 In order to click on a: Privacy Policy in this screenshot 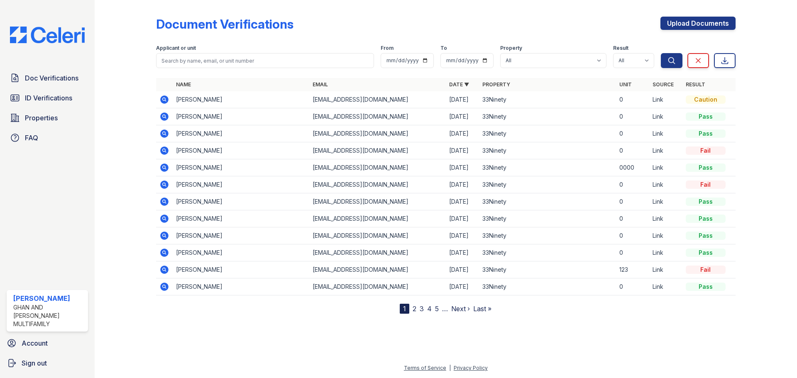, I will do `click(471, 368)`.